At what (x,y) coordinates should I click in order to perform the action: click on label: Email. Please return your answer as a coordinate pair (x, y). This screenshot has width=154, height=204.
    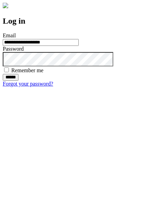
    Looking at the image, I should click on (9, 35).